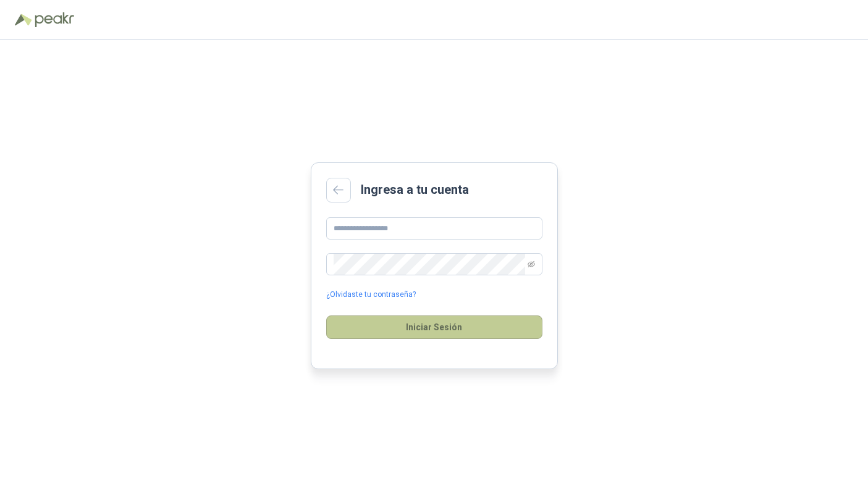  What do you see at coordinates (23, 19) in the screenshot?
I see `img: Logo` at bounding box center [23, 19].